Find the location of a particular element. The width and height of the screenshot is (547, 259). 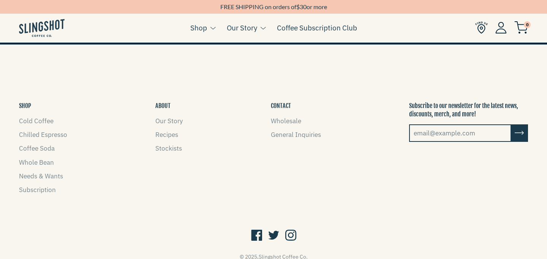

a: Wholesale is located at coordinates (286, 121).